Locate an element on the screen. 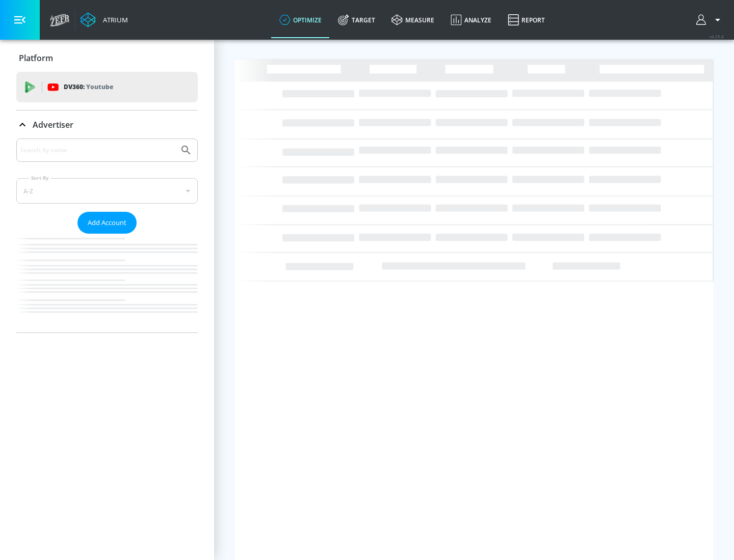 Image resolution: width=734 pixels, height=560 pixels. a: Analyze is located at coordinates (471, 20).